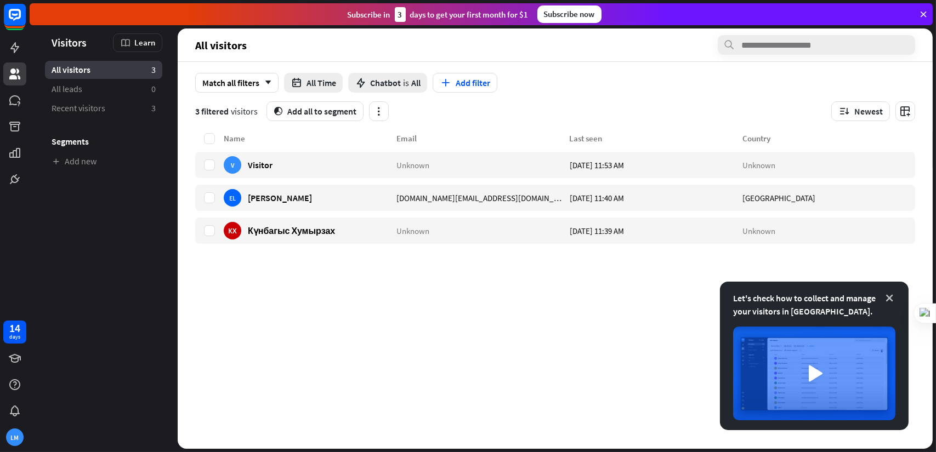  I want to click on span: All, so click(415, 83).